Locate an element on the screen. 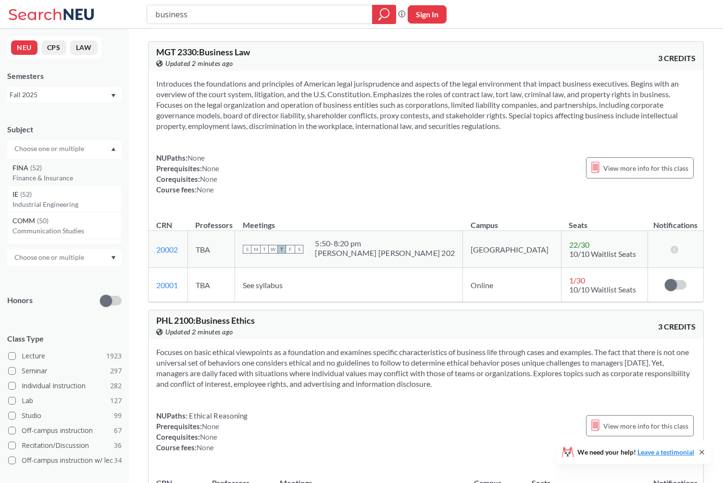 The height and width of the screenshot is (483, 723). div: Fall 2025 is located at coordinates (60, 95).